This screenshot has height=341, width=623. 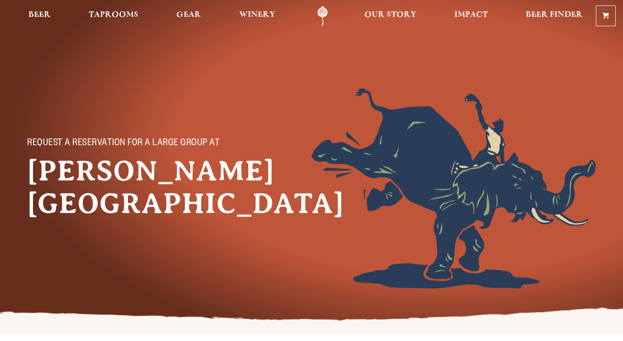 I want to click on a: Winery, so click(x=257, y=16).